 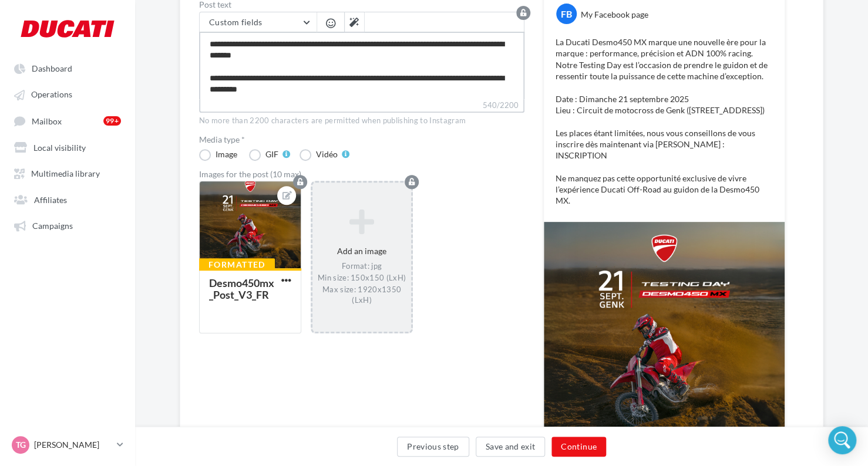 I want to click on span: Affiliates, so click(x=51, y=199).